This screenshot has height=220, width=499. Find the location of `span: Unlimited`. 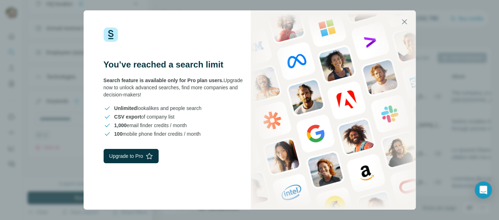

span: Unlimited is located at coordinates (126, 108).